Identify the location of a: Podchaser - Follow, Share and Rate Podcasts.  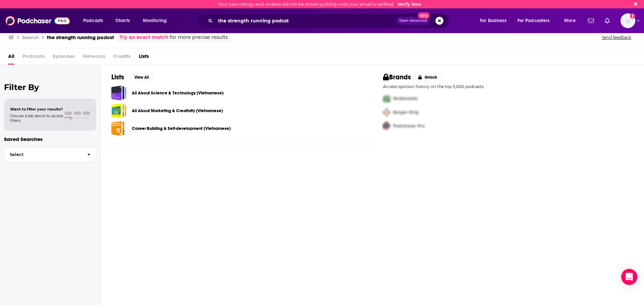
(38, 21).